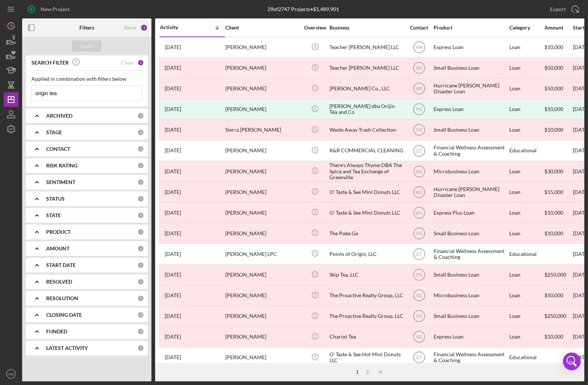  Describe the element at coordinates (366, 296) in the screenshot. I see `div: The Proactive Realty Group, LLC` at that location.